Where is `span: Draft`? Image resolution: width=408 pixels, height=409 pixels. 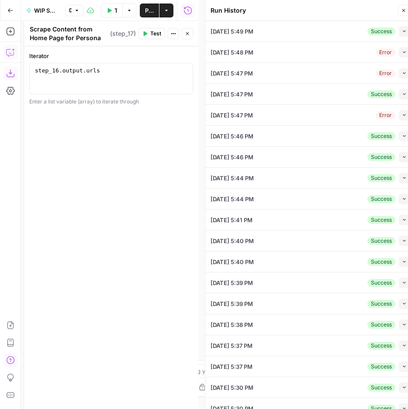 span: Draft is located at coordinates (70, 10).